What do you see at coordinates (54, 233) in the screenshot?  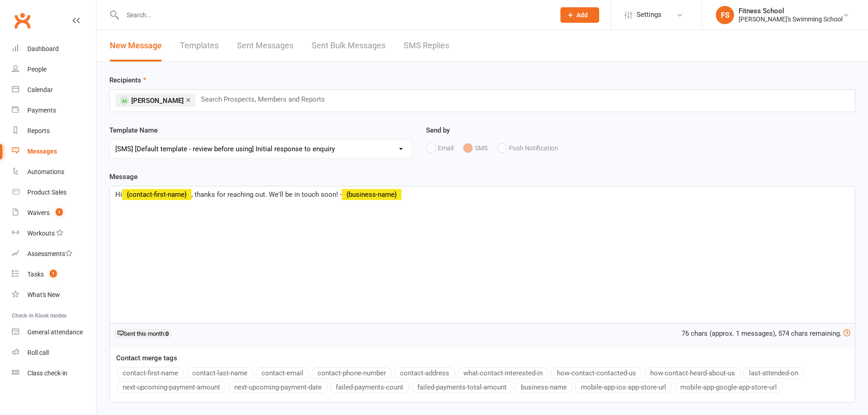 I see `a: Workouts` at bounding box center [54, 233].